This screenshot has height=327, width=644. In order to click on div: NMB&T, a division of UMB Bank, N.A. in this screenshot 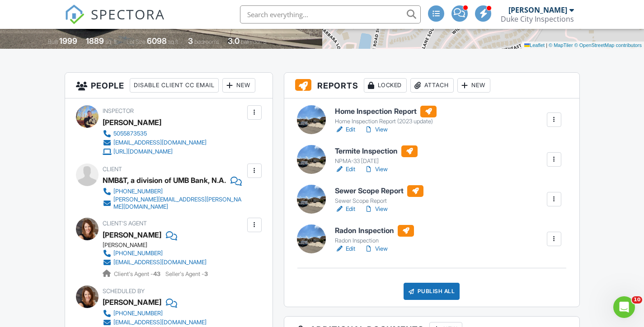, I will do `click(164, 180)`.